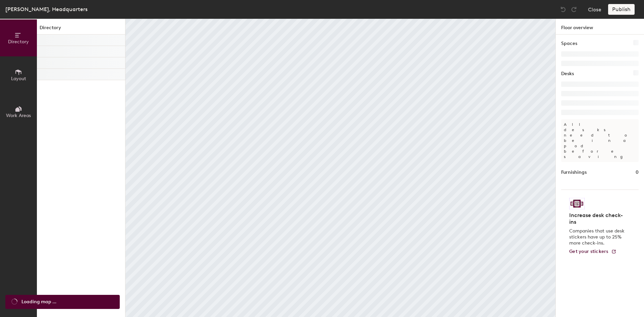 This screenshot has height=317, width=644. What do you see at coordinates (39, 302) in the screenshot?
I see `span: Loading map ...` at bounding box center [39, 302].